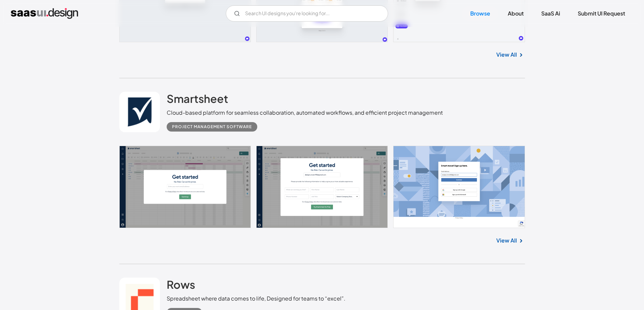 This screenshot has height=310, width=644. Describe the element at coordinates (181, 286) in the screenshot. I see `a: Rows` at that location.